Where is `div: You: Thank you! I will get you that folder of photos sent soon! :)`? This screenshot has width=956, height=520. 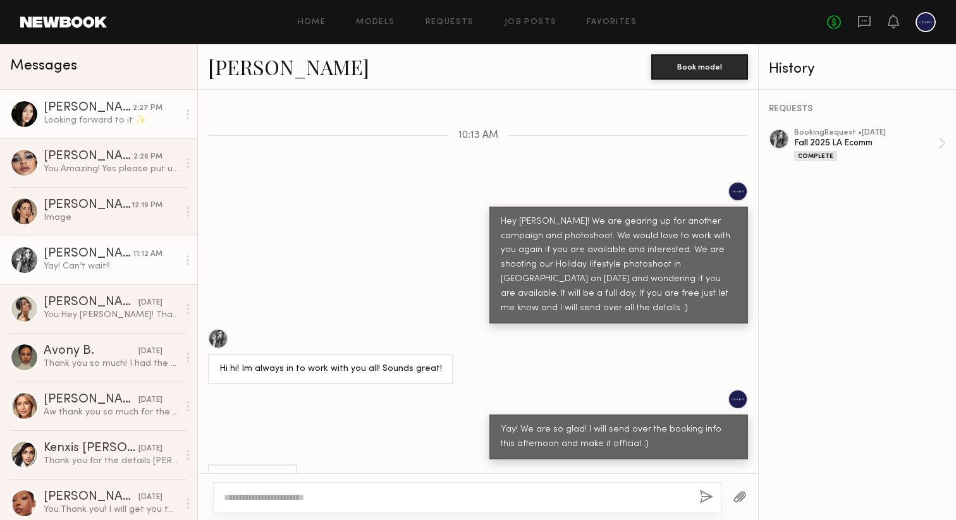 div: You: Thank you! I will get you that folder of photos sent soon! :) is located at coordinates (111, 509).